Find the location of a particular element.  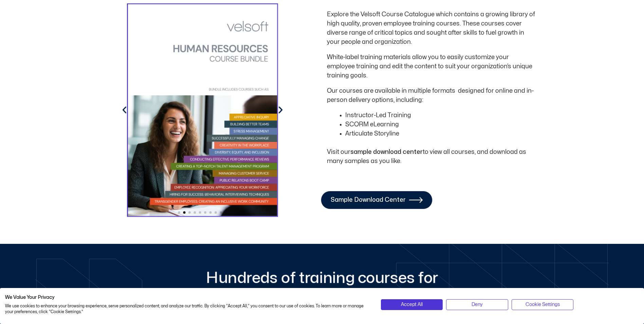

span: Go to slide 7 is located at coordinates (210, 212).